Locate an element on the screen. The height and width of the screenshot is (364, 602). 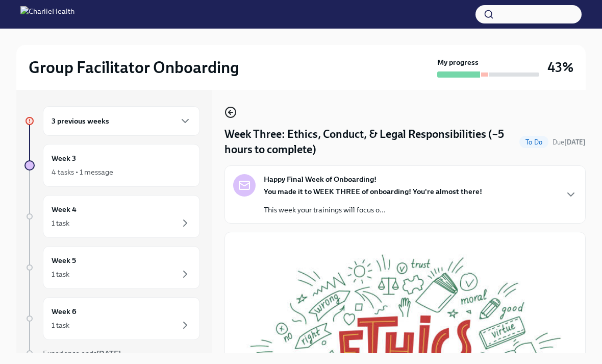
p: This week your trainings will focus o... is located at coordinates (373, 209).